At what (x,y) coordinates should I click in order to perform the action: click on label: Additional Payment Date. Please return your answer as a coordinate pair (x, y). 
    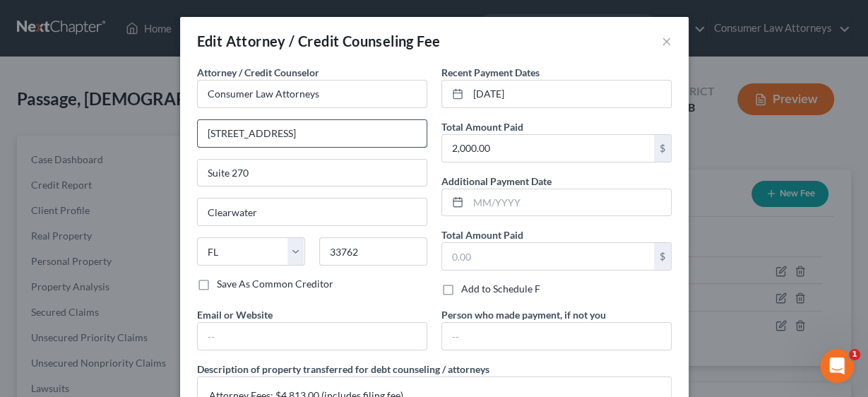
    Looking at the image, I should click on (497, 181).